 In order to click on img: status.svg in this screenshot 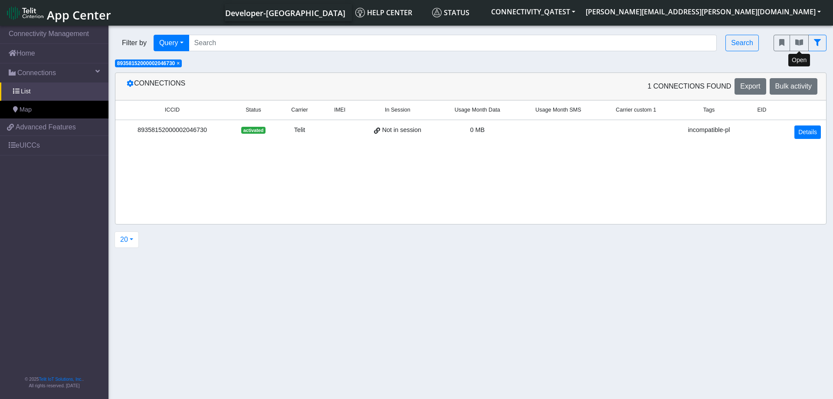, I will do `click(437, 13)`.